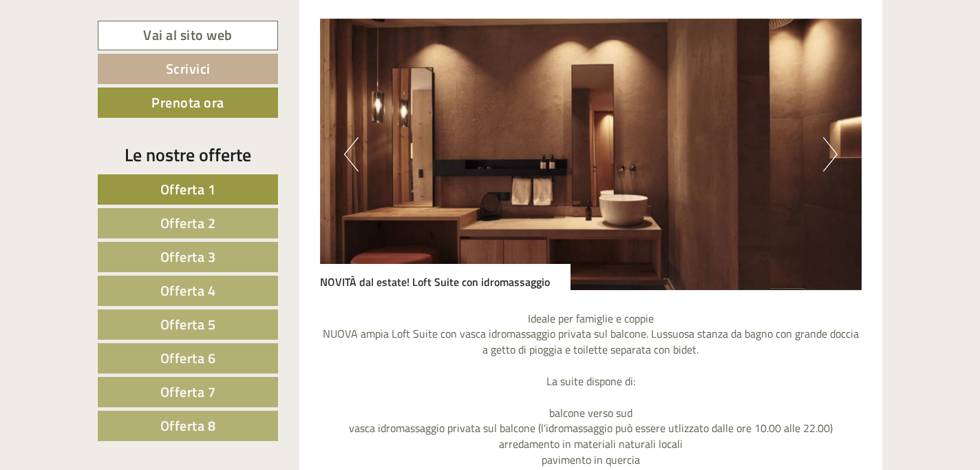 Image resolution: width=980 pixels, height=470 pixels. Describe the element at coordinates (351, 154) in the screenshot. I see `button: Previous` at that location.